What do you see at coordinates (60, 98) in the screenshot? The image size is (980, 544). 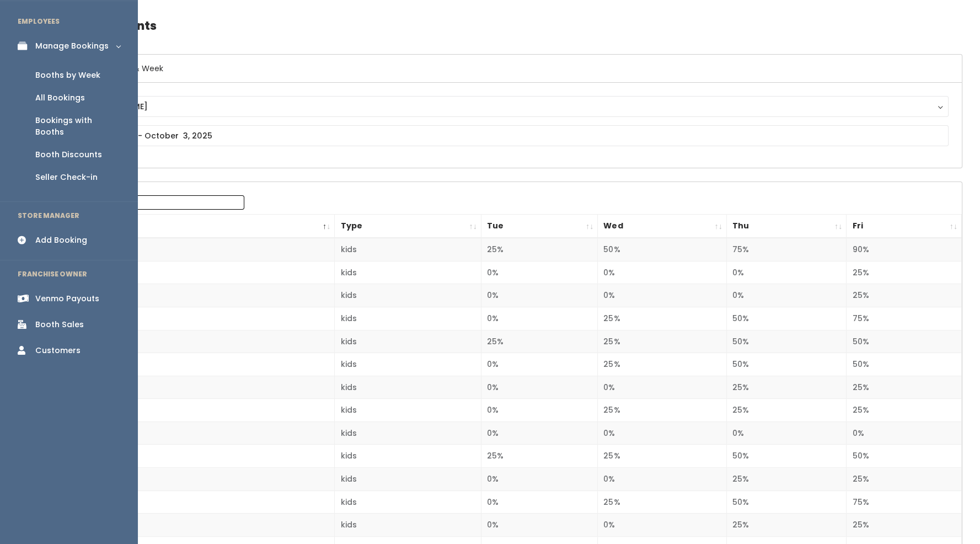 I see `div: All Bookings` at bounding box center [60, 98].